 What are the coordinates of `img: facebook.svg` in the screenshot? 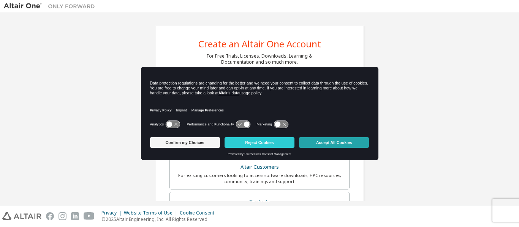 It's located at (50, 216).